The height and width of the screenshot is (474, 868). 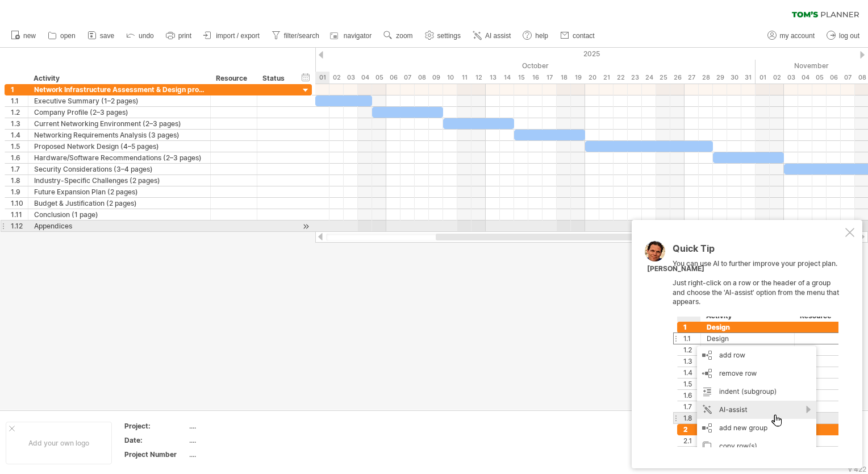 What do you see at coordinates (58, 443) in the screenshot?
I see `div: Add your own logo` at bounding box center [58, 443].